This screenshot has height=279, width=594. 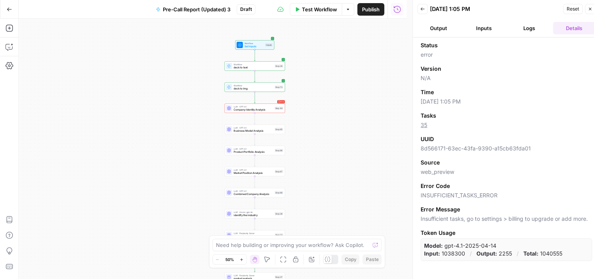 I want to click on p: 2255, so click(x=494, y=253).